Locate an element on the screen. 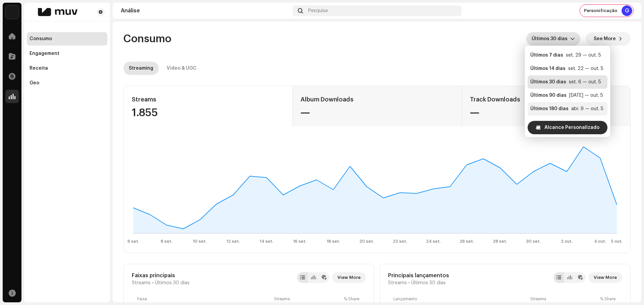 The width and height of the screenshot is (644, 305). div: Últimos 14 dias is located at coordinates (548, 69).